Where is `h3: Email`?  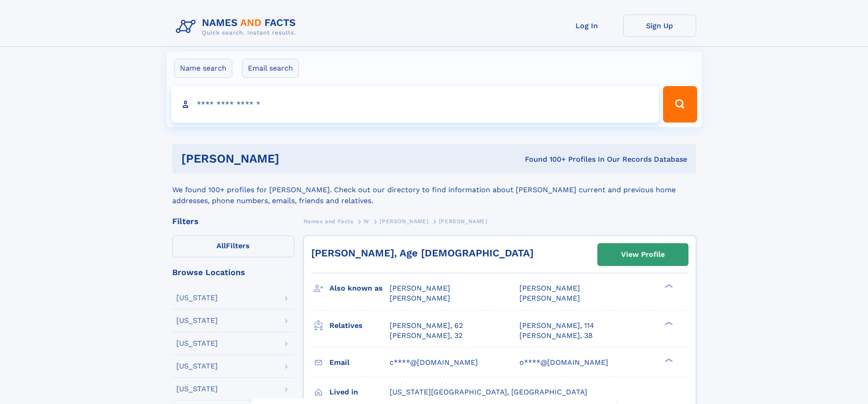 h3: Email is located at coordinates (360, 363).